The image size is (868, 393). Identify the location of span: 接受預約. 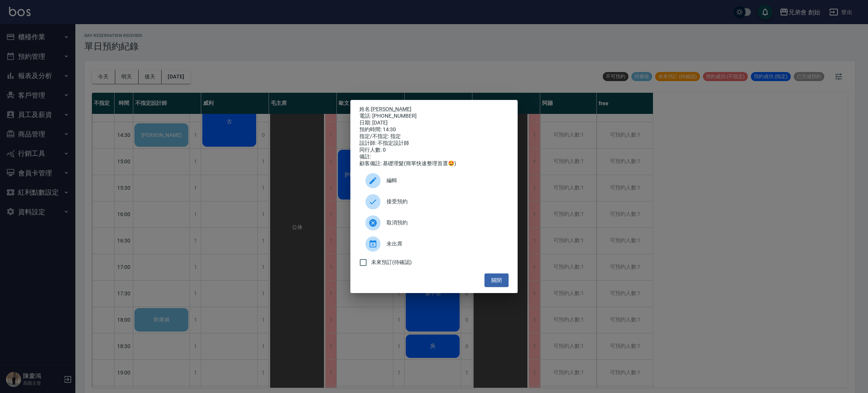
(445, 201).